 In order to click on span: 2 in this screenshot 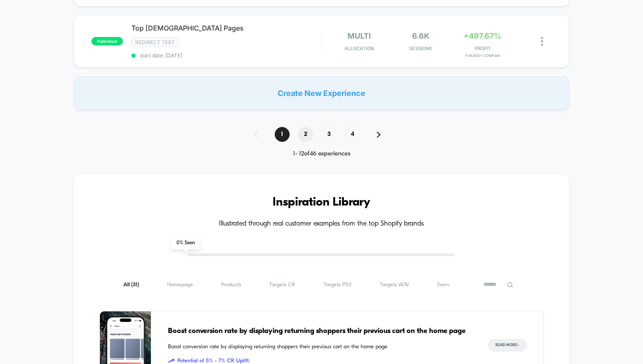, I will do `click(305, 135)`.